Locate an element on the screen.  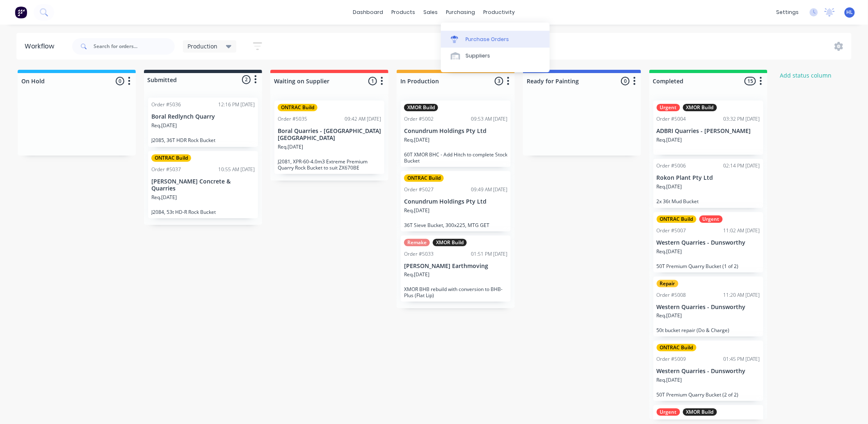
div: Order #5036 is located at coordinates (166, 105).